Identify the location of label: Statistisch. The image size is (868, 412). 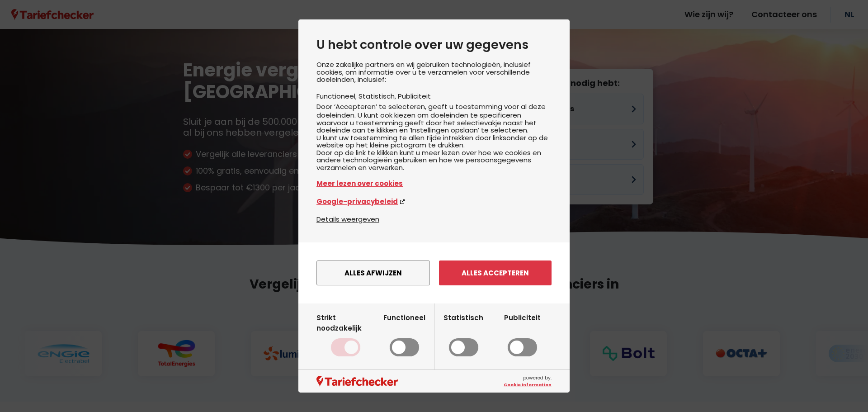
(463, 335).